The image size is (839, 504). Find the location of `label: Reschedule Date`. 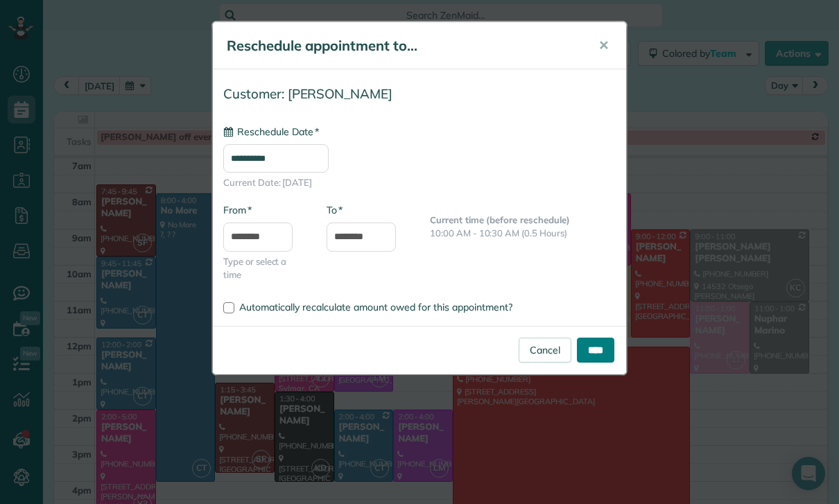

label: Reschedule Date is located at coordinates (271, 132).